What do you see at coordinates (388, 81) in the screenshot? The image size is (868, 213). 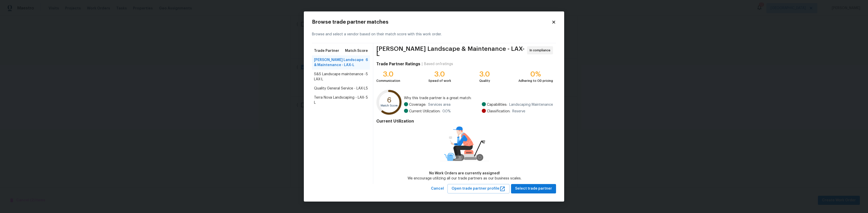 I see `div: Communication` at bounding box center [388, 81].